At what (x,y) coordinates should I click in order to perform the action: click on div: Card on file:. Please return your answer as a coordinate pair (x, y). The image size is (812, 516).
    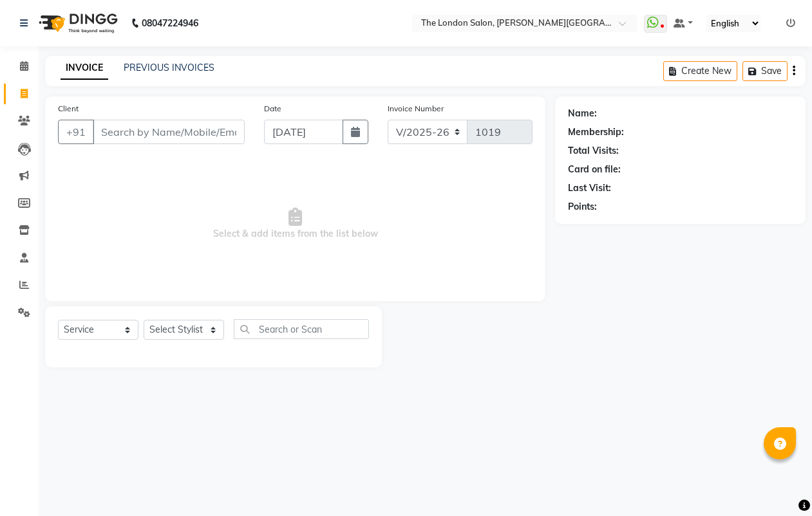
    Looking at the image, I should click on (594, 169).